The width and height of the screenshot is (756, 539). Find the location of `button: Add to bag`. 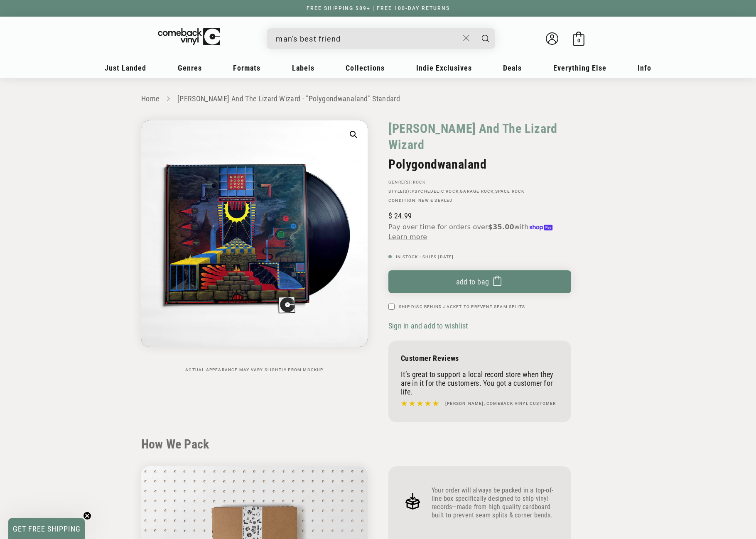

button: Add to bag is located at coordinates (480, 281).